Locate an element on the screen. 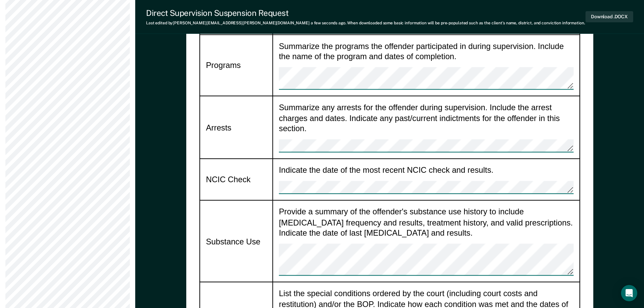  button: Download .DOCX is located at coordinates (609, 16).